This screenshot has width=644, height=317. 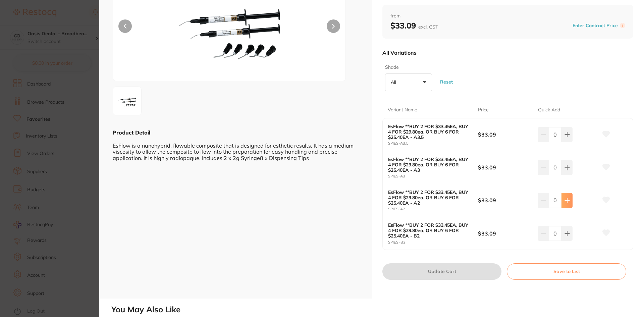 What do you see at coordinates (507, 16) in the screenshot?
I see `span: from` at bounding box center [507, 16].